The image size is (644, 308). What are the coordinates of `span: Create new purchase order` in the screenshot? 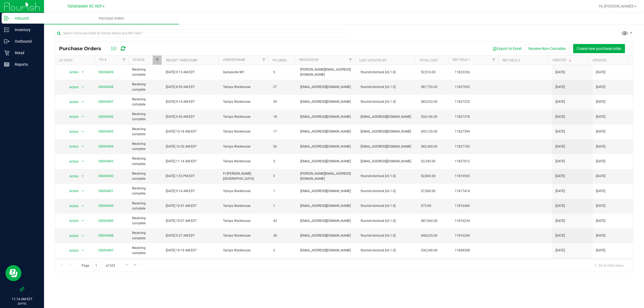 It's located at (599, 49).